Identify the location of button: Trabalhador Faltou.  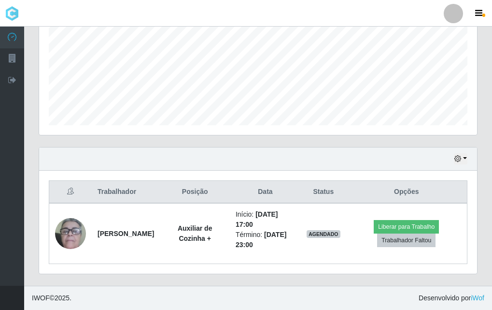
(406, 240).